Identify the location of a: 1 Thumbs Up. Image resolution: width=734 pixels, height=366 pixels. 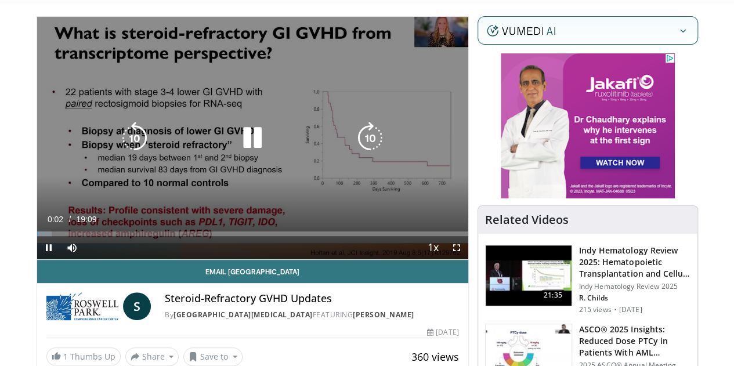
(84, 356).